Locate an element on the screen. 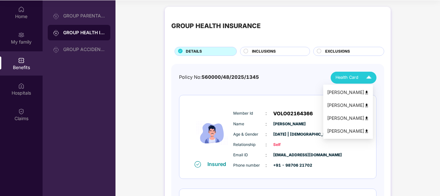 The image size is (440, 196). div: GROUP ACCIDENTAL INSURANCE is located at coordinates (84, 49).